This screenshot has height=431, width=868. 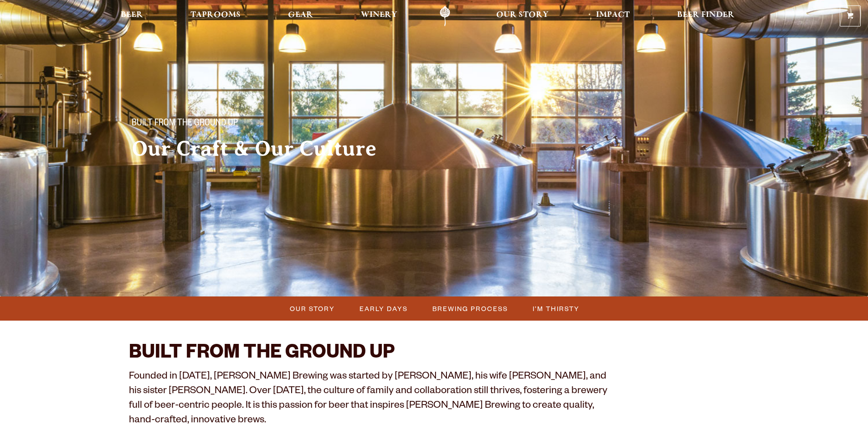 What do you see at coordinates (184, 124) in the screenshot?
I see `span: Built From The Ground Up` at bounding box center [184, 124].